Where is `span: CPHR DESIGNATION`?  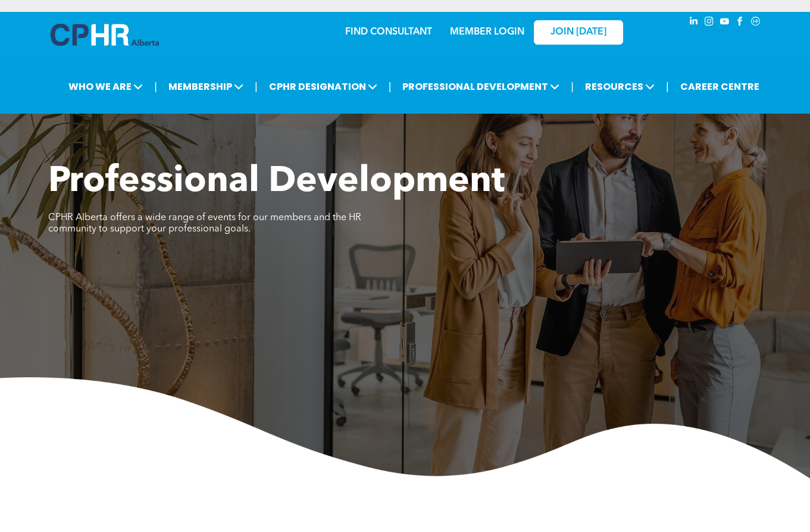
span: CPHR DESIGNATION is located at coordinates (323, 87).